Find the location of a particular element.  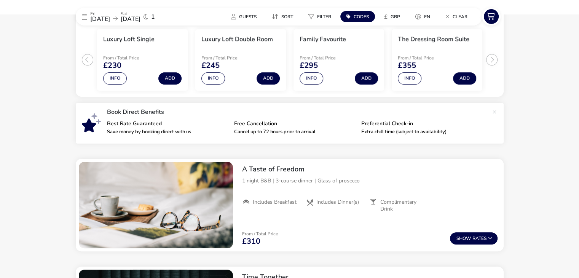

span: Show is located at coordinates (464, 238).